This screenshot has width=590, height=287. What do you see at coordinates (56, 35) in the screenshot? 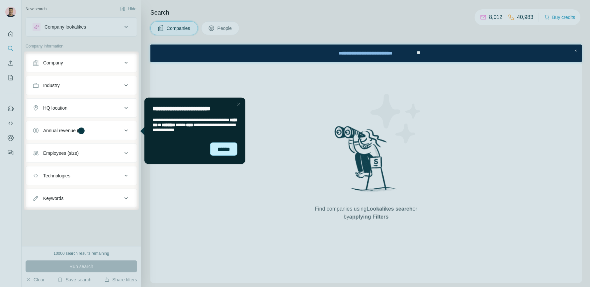
I see `div: entering tooltip` at bounding box center [56, 35].